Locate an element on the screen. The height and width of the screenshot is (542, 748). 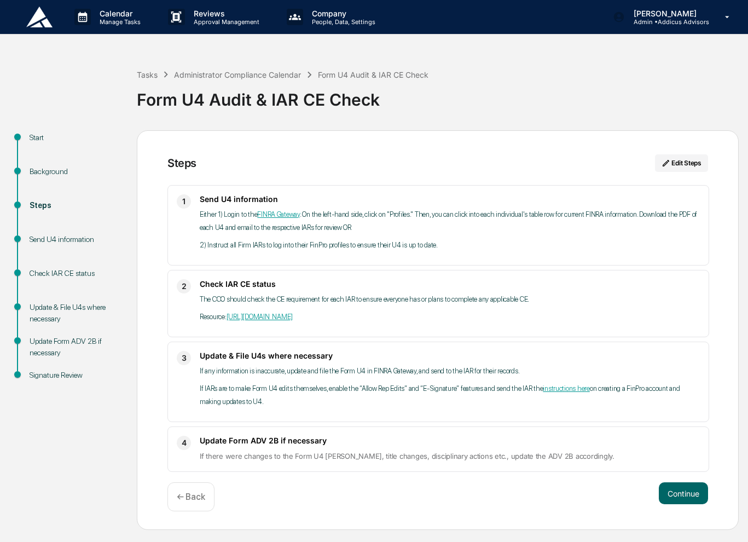
div: Send U4 information is located at coordinates (74, 239).